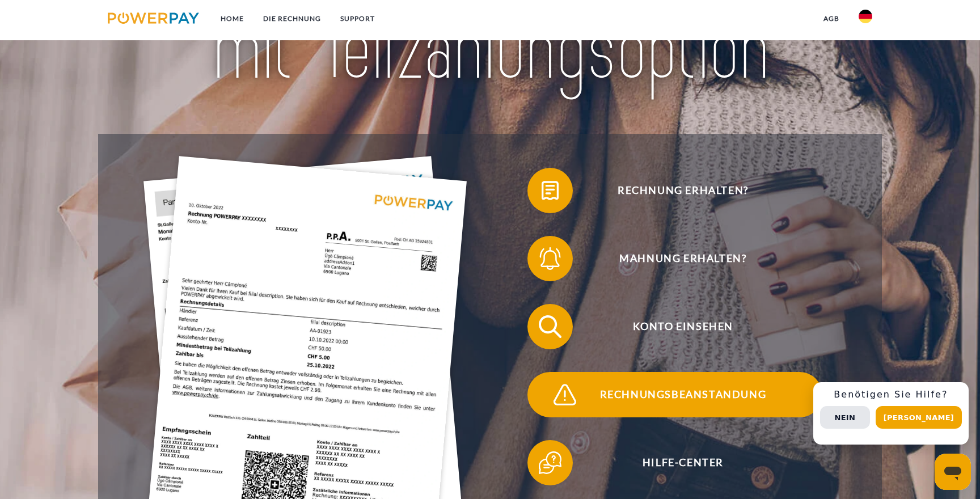 This screenshot has height=499, width=980. Describe the element at coordinates (675, 462) in the screenshot. I see `a: Hilfe-Center` at that location.